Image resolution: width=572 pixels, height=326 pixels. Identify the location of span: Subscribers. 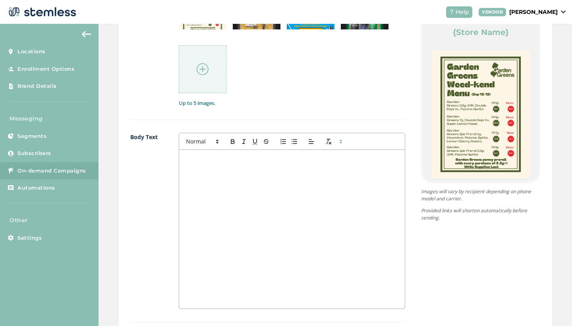
(34, 153).